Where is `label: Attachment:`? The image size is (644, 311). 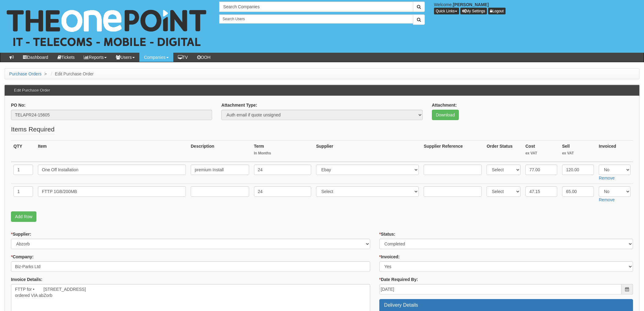
label: Attachment: is located at coordinates (445, 105).